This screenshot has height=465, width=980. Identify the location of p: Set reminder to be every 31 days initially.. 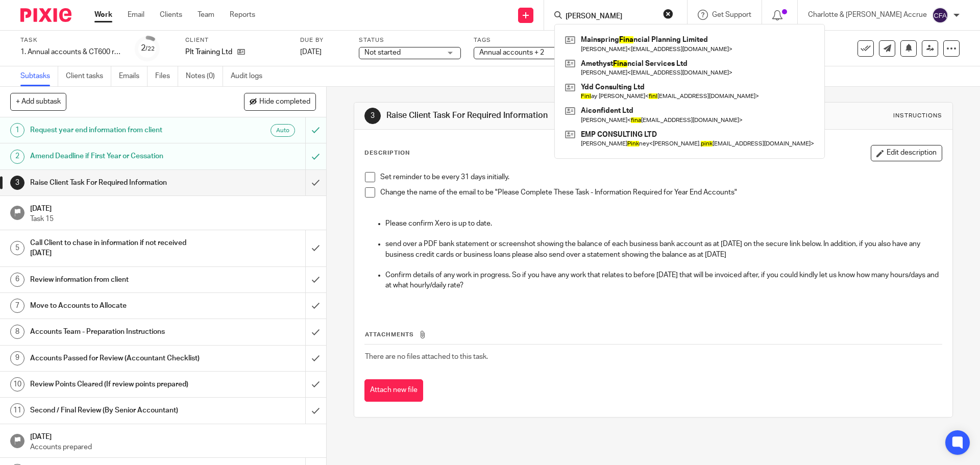
(660, 177).